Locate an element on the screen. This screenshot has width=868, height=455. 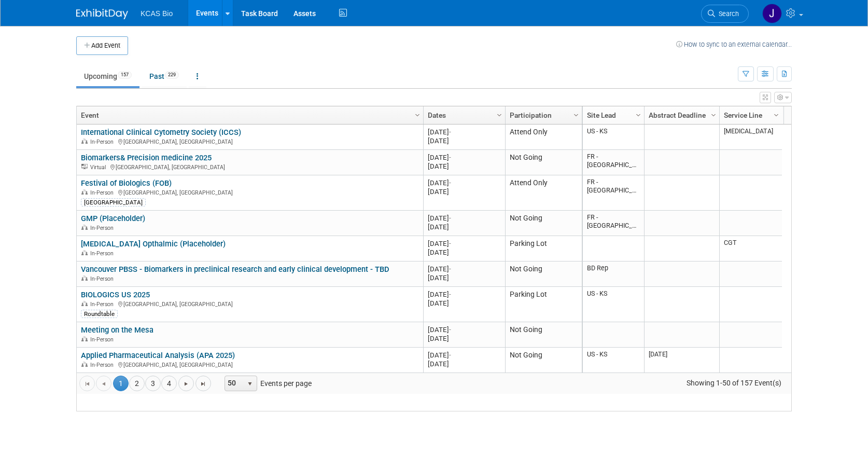
img: Virtual Event is located at coordinates (85, 167).